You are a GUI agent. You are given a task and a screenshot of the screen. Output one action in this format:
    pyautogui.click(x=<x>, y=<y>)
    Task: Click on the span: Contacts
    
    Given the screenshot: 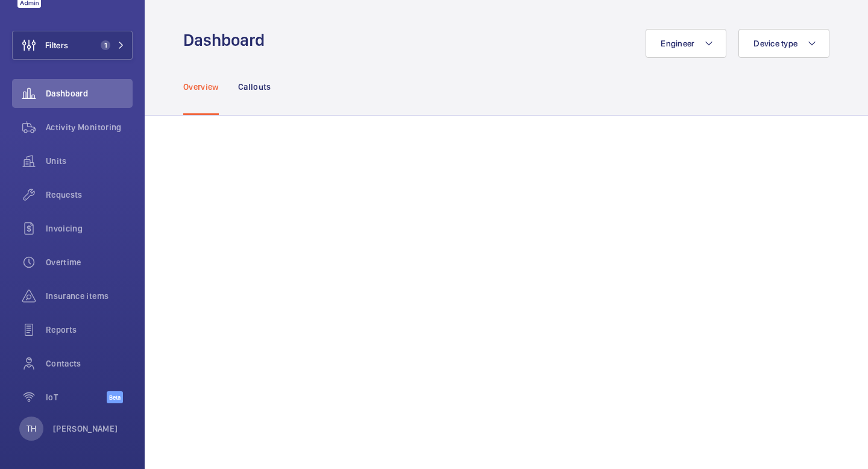 What is the action you would take?
    pyautogui.click(x=89, y=364)
    